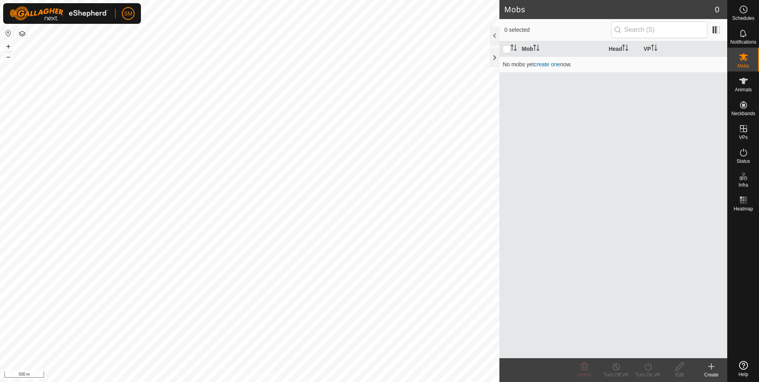  What do you see at coordinates (743, 114) in the screenshot?
I see `span: Neckbands` at bounding box center [743, 114].